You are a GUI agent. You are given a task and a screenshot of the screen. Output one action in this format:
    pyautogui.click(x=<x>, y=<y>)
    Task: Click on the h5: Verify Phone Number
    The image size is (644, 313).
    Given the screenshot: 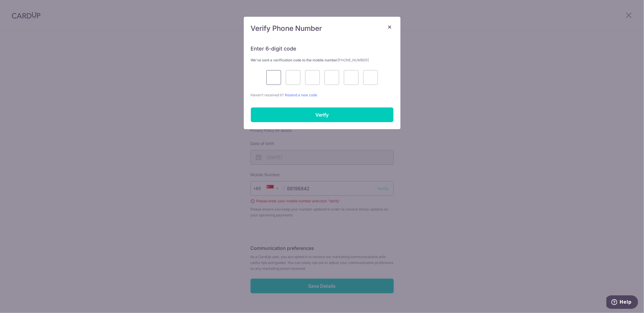 What is the action you would take?
    pyautogui.click(x=322, y=28)
    